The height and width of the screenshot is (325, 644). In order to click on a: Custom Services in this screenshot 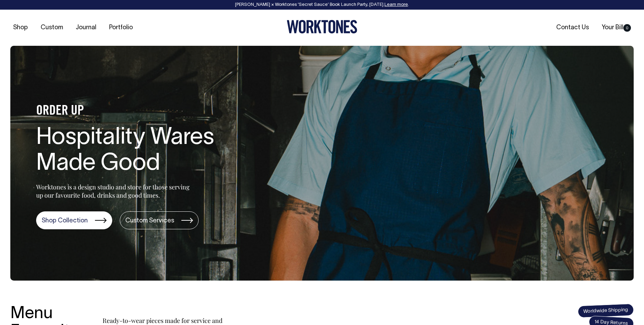, I will do `click(159, 221)`.